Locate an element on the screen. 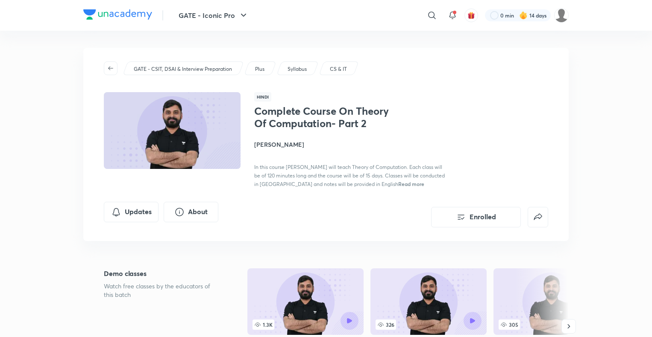 The height and width of the screenshot is (337, 652). span: 1.3K is located at coordinates (263, 325).